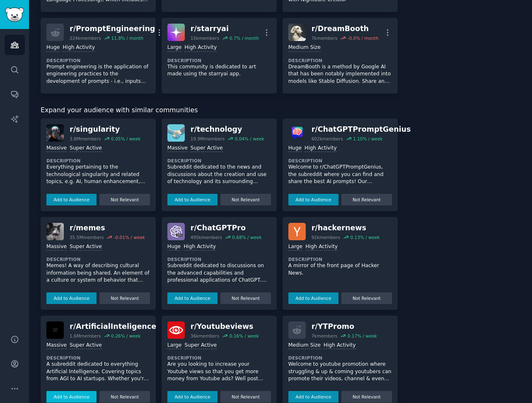 This screenshot has height=403, width=532. I want to click on p: Subreddit dedicated to the news and discussions about the creation and use of technology and its ..., so click(219, 175).